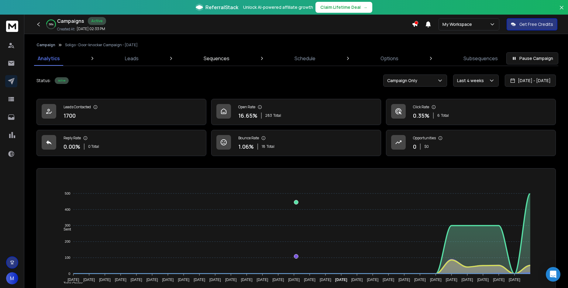 This screenshot has height=288, width=568. I want to click on tspan: 500, so click(67, 193).